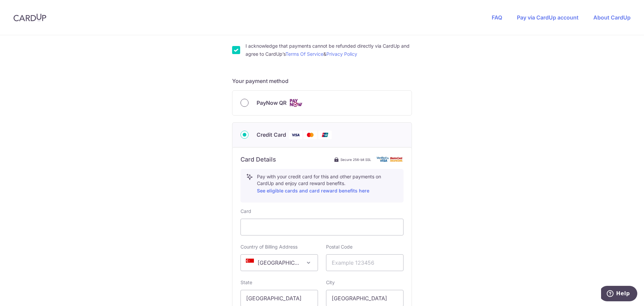  Describe the element at coordinates (356, 159) in the screenshot. I see `span: Secure 256-bit SSL` at that location.